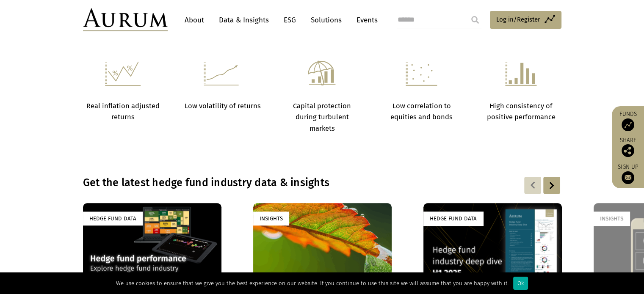 The height and width of the screenshot is (294, 644). Describe the element at coordinates (222, 106) in the screenshot. I see `strong: Low volatility of returns` at that location.